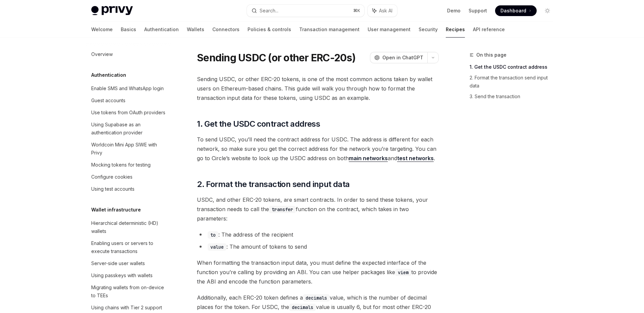 The height and width of the screenshot is (313, 644). I want to click on div: Enable SMS and WhatsApp login, so click(128, 88).